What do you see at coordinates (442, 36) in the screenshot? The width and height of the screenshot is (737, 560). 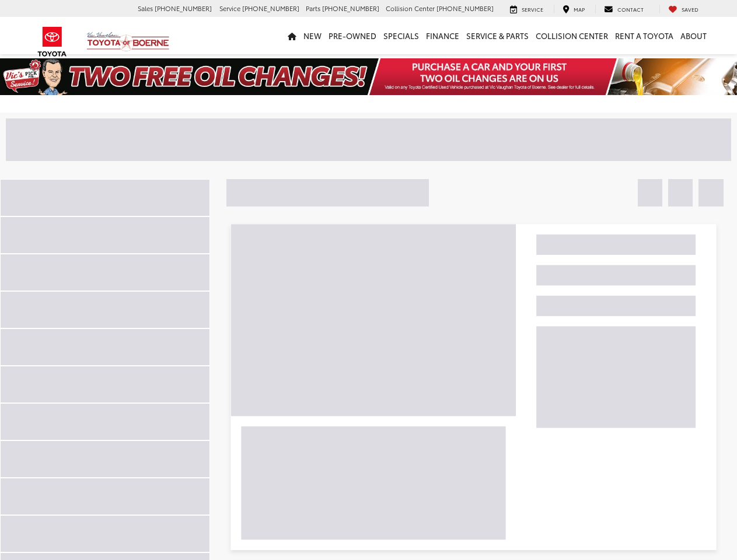 I see `a: Finance` at bounding box center [442, 36].